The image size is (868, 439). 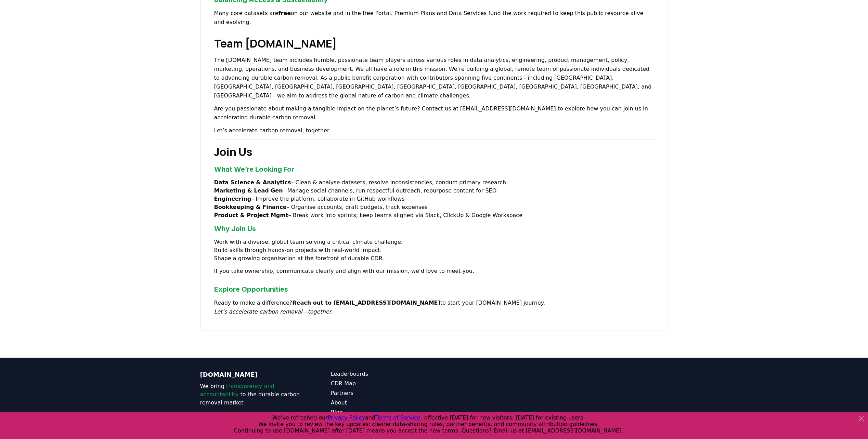 I want to click on li: – Improve the platform, collaborate in GitHub workflows, so click(x=434, y=199).